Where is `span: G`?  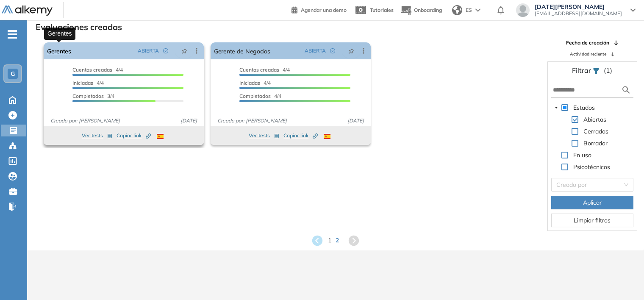 span: G is located at coordinates (13, 74).